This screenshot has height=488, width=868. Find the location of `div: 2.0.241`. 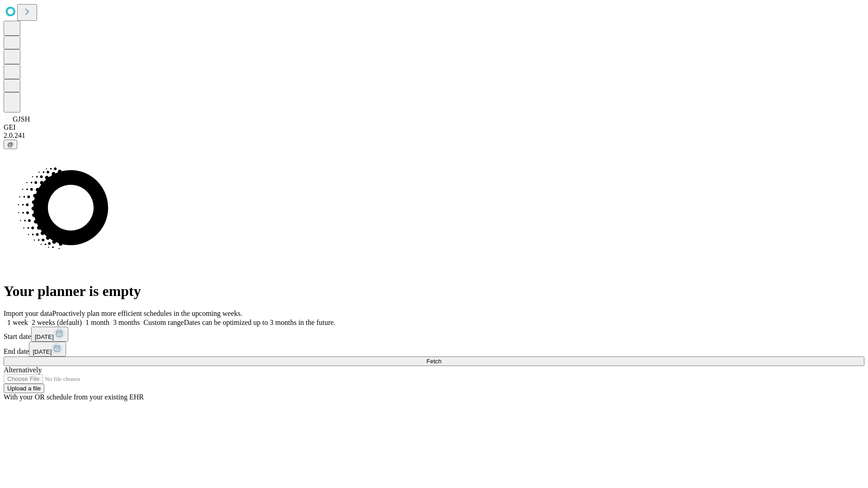

div: 2.0.241 is located at coordinates (434, 135).